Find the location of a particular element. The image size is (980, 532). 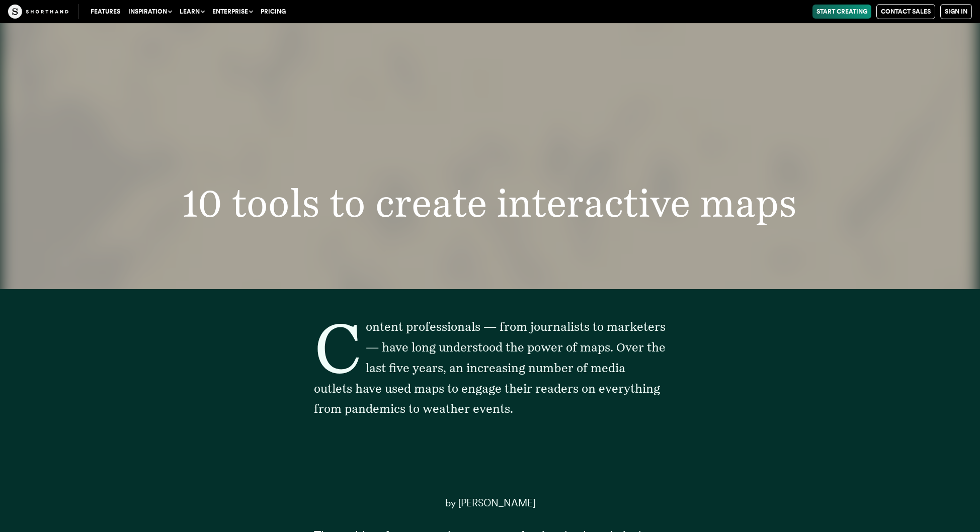

span: Content professionals — from journalists to marketers — have long understood the power of maps. O... is located at coordinates (489, 367).